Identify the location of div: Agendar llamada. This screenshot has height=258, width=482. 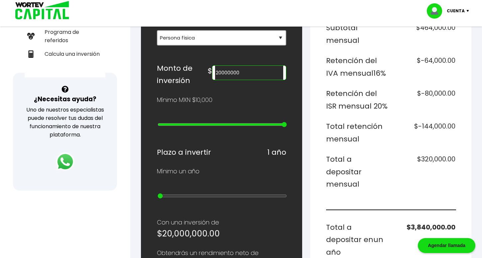
(446, 246).